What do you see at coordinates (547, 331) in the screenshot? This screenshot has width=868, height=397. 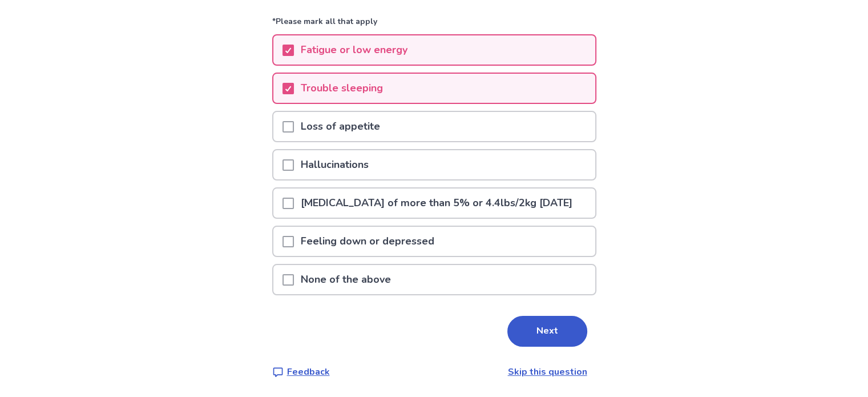 I see `button: Next` at bounding box center [547, 331].